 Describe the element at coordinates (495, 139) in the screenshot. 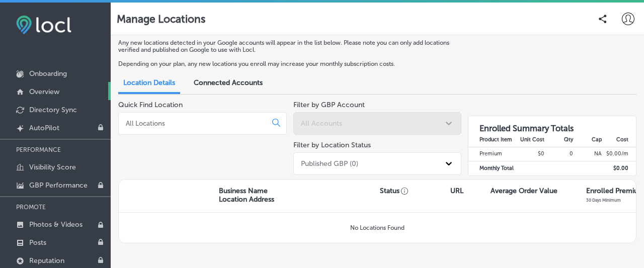

I see `strong: Product Item` at that location.